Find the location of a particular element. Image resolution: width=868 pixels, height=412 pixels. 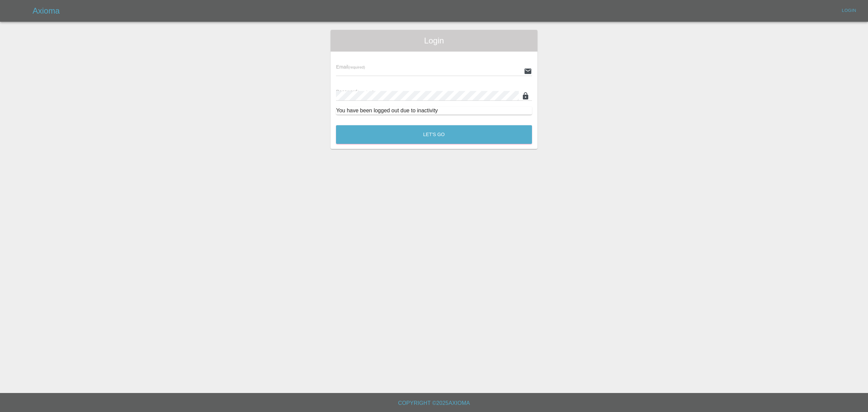

span: Login is located at coordinates (434, 41).